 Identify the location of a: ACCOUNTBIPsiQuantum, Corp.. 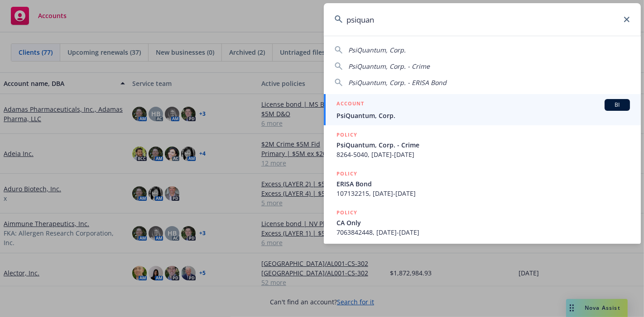
(482, 109).